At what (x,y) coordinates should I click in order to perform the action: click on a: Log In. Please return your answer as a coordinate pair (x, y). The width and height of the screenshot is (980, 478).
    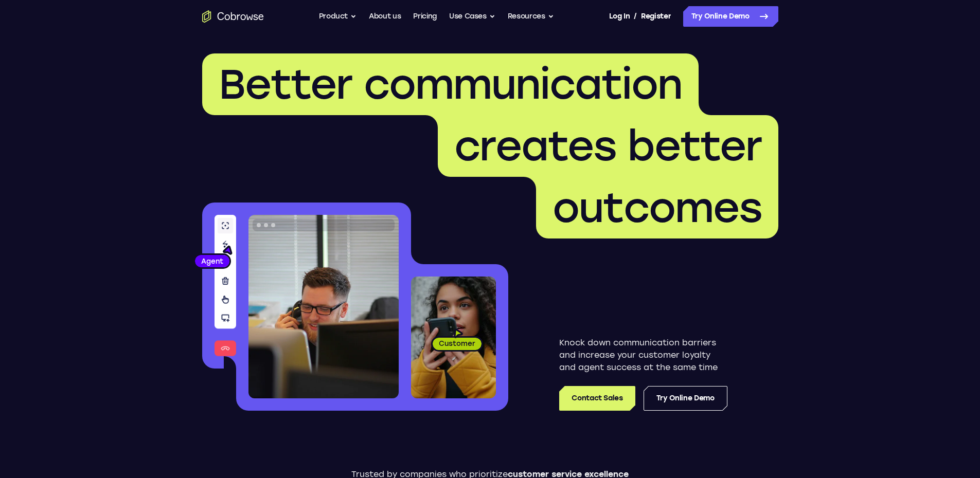
    Looking at the image, I should click on (620, 16).